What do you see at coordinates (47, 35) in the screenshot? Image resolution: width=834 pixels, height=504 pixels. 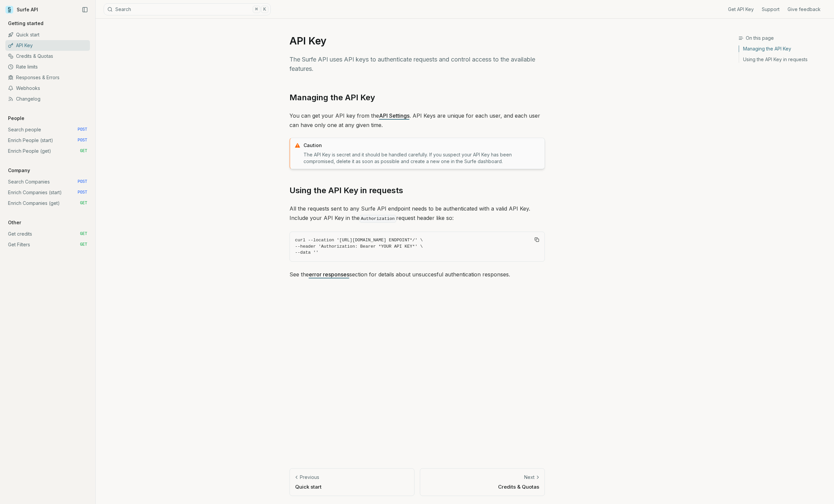 I see `a: Quick start` at bounding box center [47, 35].